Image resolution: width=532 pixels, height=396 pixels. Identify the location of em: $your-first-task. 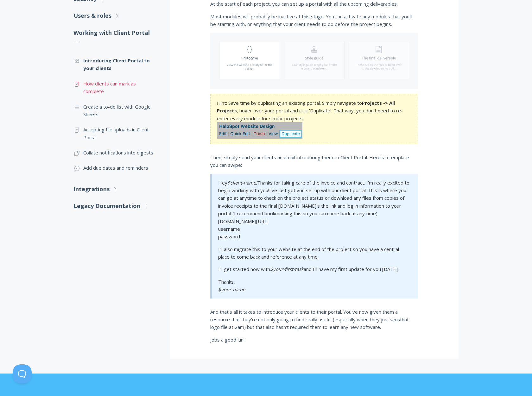
(287, 269).